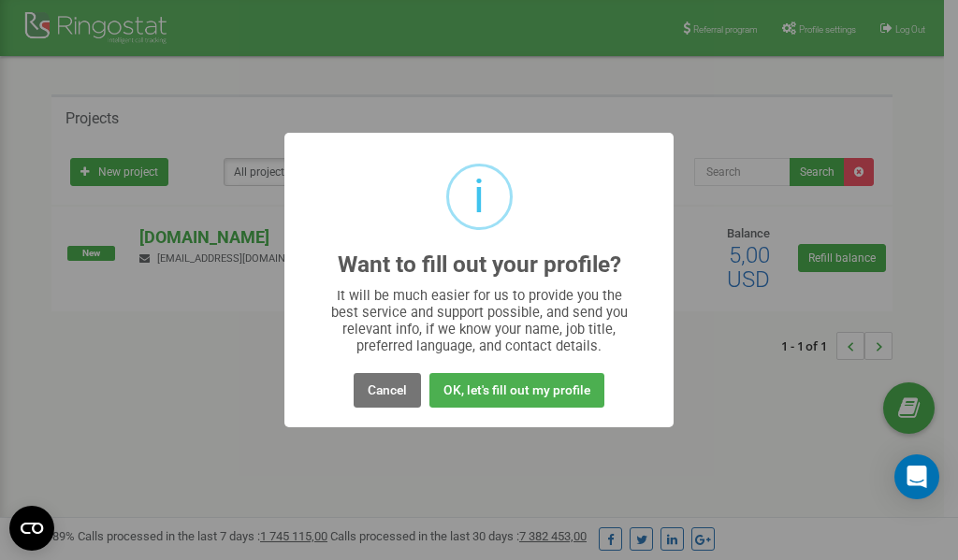 The height and width of the screenshot is (560, 958). I want to click on h2: Want to fill out your profile?, so click(479, 264).